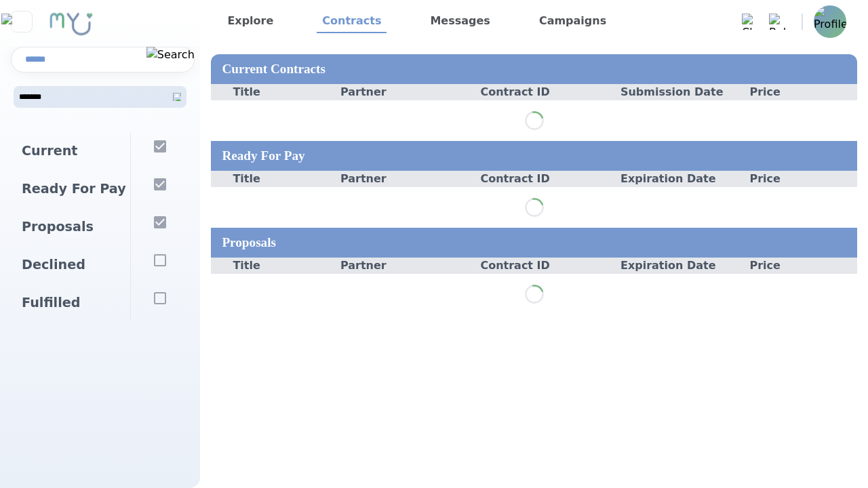 The width and height of the screenshot is (868, 488). What do you see at coordinates (71, 303) in the screenshot?
I see `div: Fulfilled` at bounding box center [71, 303].